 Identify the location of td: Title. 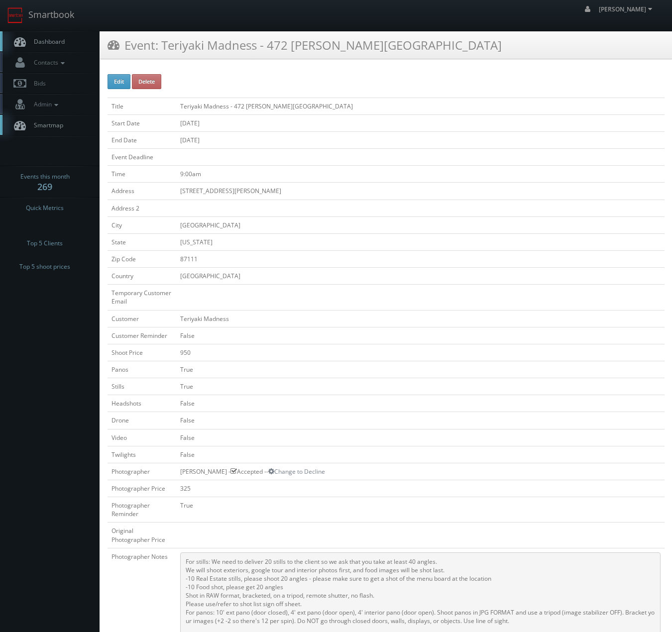
(142, 106).